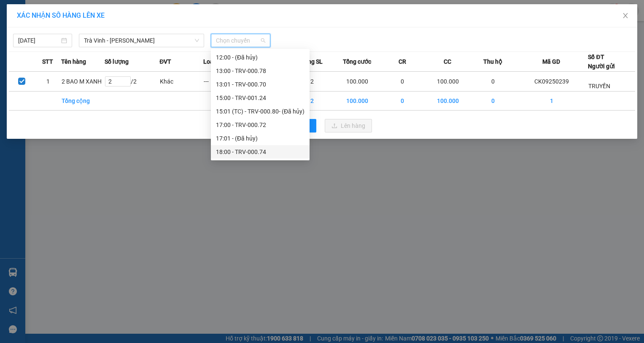  I want to click on span: XÁC NHẬN SỐ HÀNG LÊN XE, so click(61, 15).